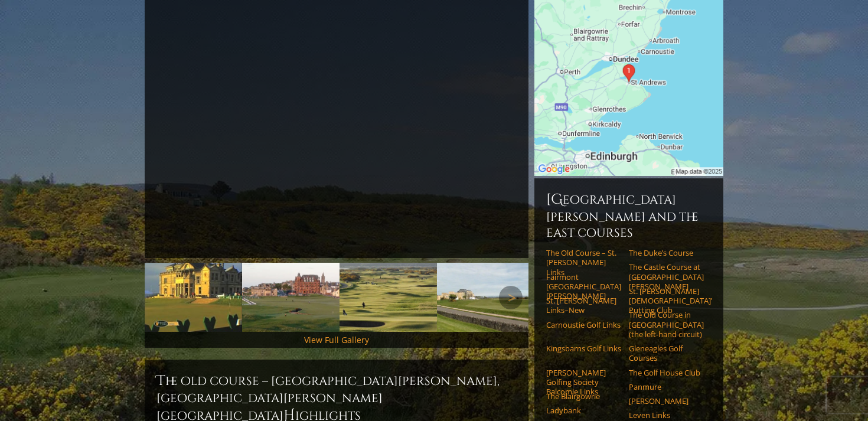 This screenshot has height=421, width=868. Describe the element at coordinates (583, 348) in the screenshot. I see `a: Kingsbarns Golf Links` at that location.